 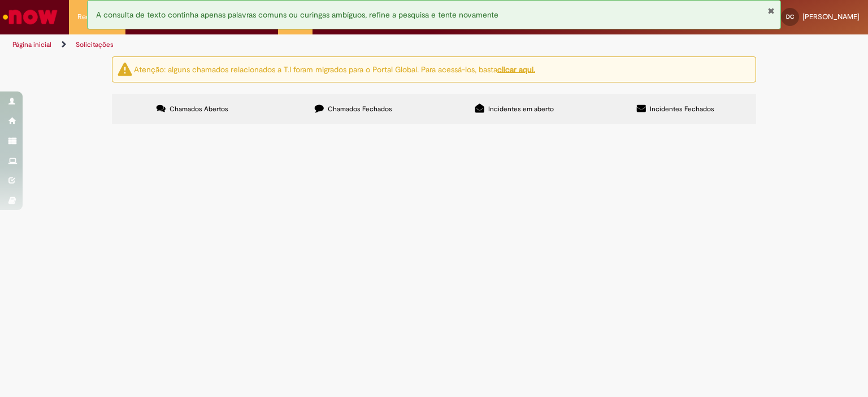 I want to click on a: Página inicial, so click(x=32, y=45).